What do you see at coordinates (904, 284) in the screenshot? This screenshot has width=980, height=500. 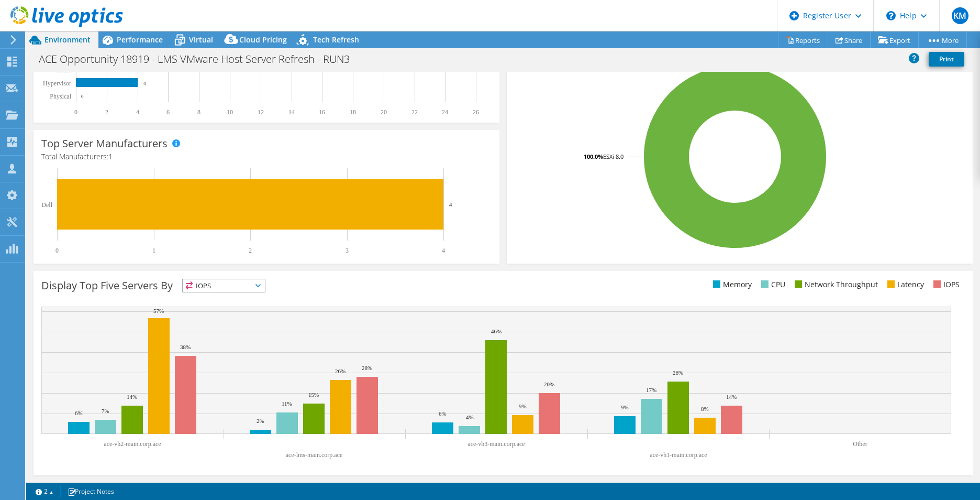 I see `li: Latency` at bounding box center [904, 284].